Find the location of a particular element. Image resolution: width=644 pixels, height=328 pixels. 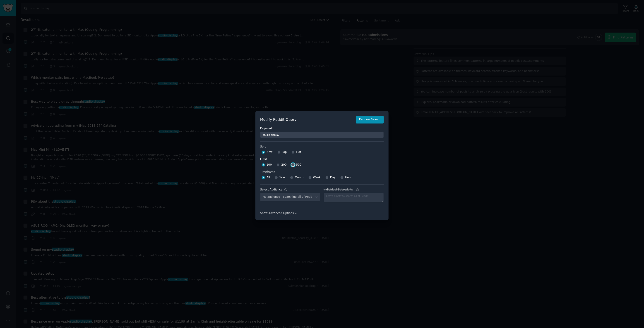

label: Keyword is located at coordinates (322, 129).